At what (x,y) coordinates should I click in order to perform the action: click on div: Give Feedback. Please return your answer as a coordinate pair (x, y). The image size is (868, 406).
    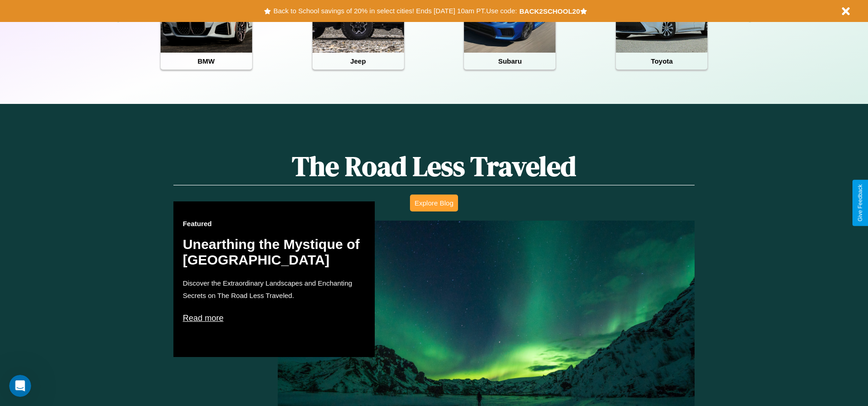
    Looking at the image, I should click on (861, 203).